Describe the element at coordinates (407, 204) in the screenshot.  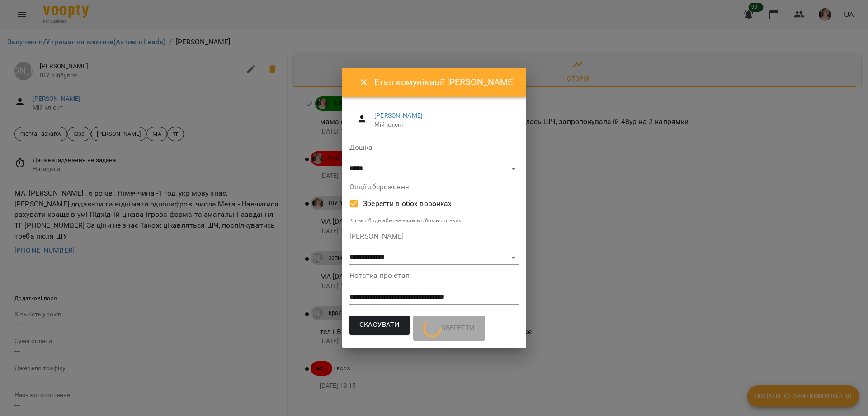
I see `span: Зберегти в обох воронках` at that location.